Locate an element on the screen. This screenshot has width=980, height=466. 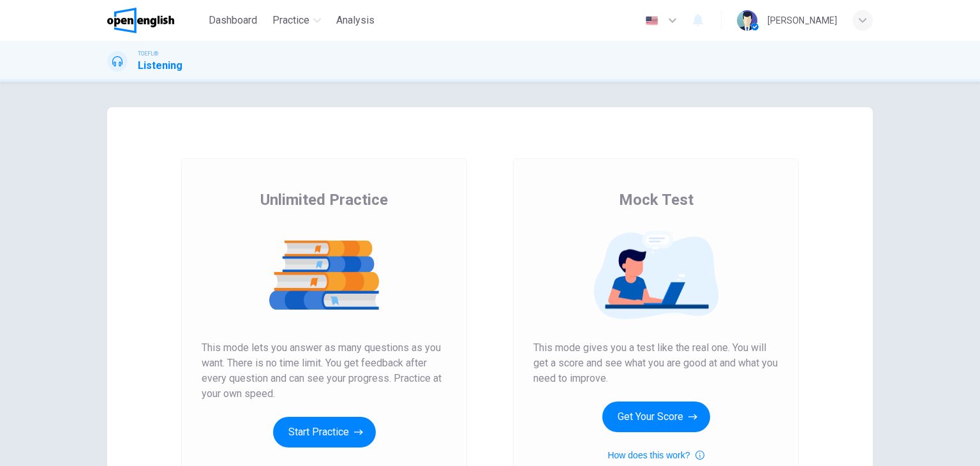
a: Analysis is located at coordinates (355, 21).